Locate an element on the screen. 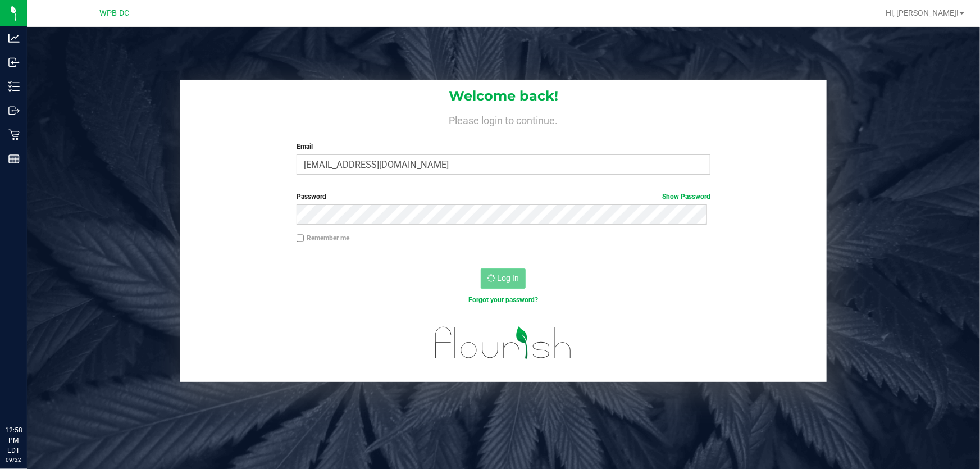 Image resolution: width=980 pixels, height=469 pixels. inline-svg: Reports is located at coordinates (14, 159).